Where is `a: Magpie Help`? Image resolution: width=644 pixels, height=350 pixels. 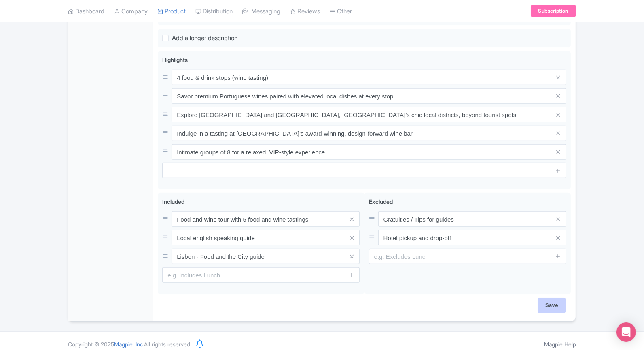 a: Magpie Help is located at coordinates (560, 344).